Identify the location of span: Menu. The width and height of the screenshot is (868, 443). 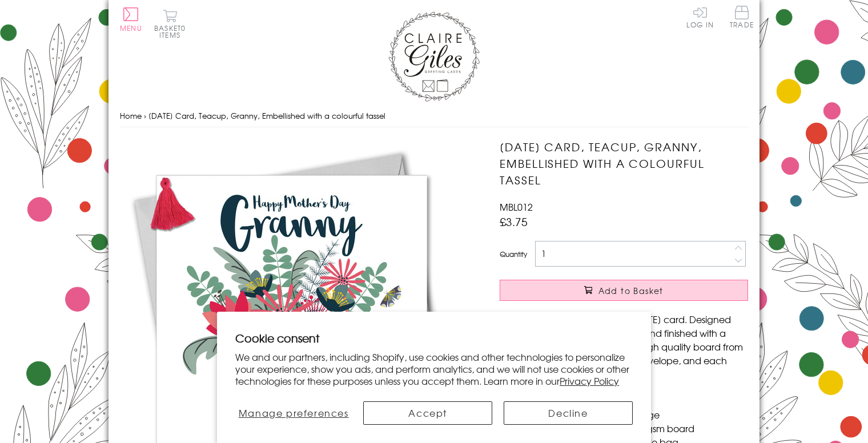
(131, 28).